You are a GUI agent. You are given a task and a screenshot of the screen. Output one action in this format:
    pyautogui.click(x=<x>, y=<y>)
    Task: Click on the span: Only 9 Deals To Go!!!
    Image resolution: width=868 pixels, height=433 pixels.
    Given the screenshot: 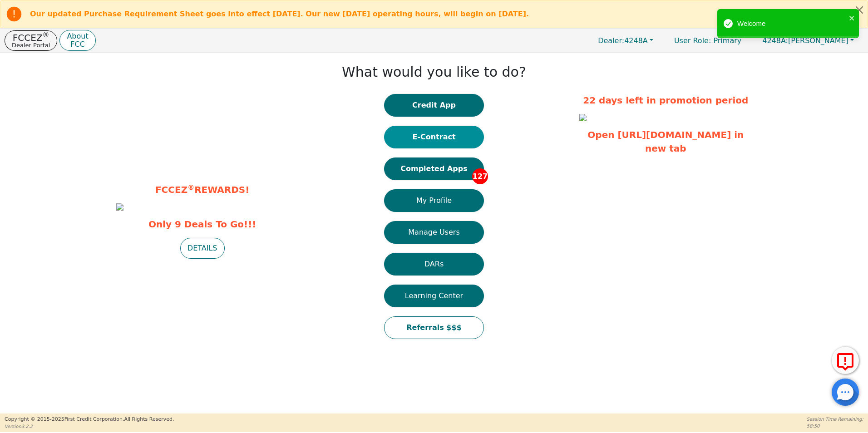 What is the action you would take?
    pyautogui.click(x=202, y=224)
    